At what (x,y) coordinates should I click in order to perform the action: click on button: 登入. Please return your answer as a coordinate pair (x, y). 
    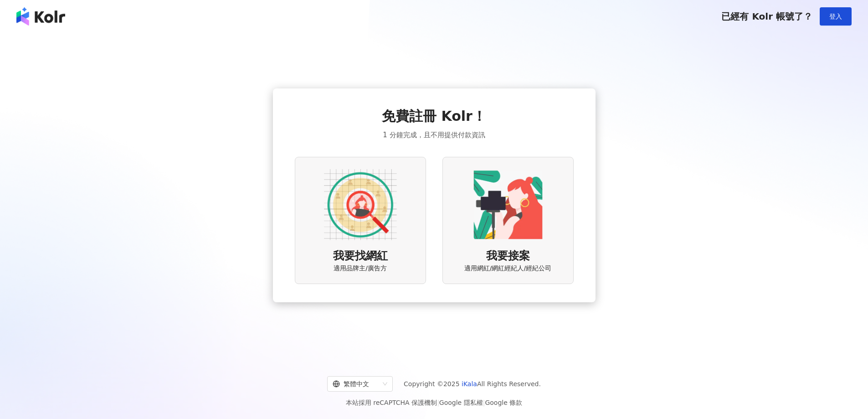
    Looking at the image, I should click on (835, 17).